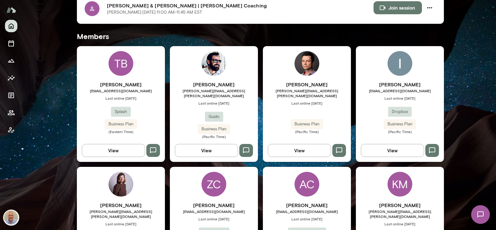 This screenshot has width=496, height=230. What do you see at coordinates (400, 184) in the screenshot?
I see `div: KM` at bounding box center [400, 184].